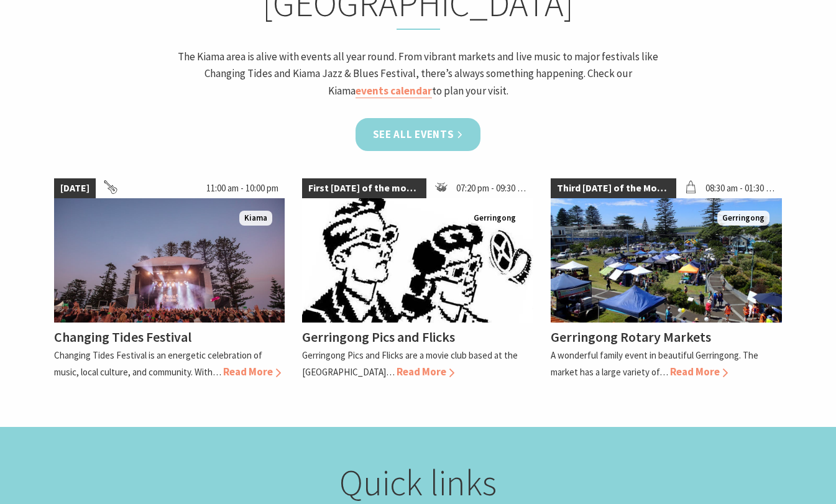 The height and width of the screenshot is (504, 836). Describe the element at coordinates (491, 188) in the screenshot. I see `span: 07:20 pm - 09:30 pm` at that location.